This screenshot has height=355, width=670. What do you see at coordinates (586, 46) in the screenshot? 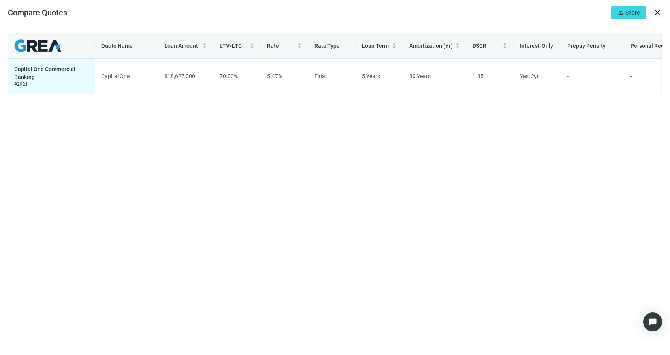
I see `span: Prepay Penalty` at bounding box center [586, 46].